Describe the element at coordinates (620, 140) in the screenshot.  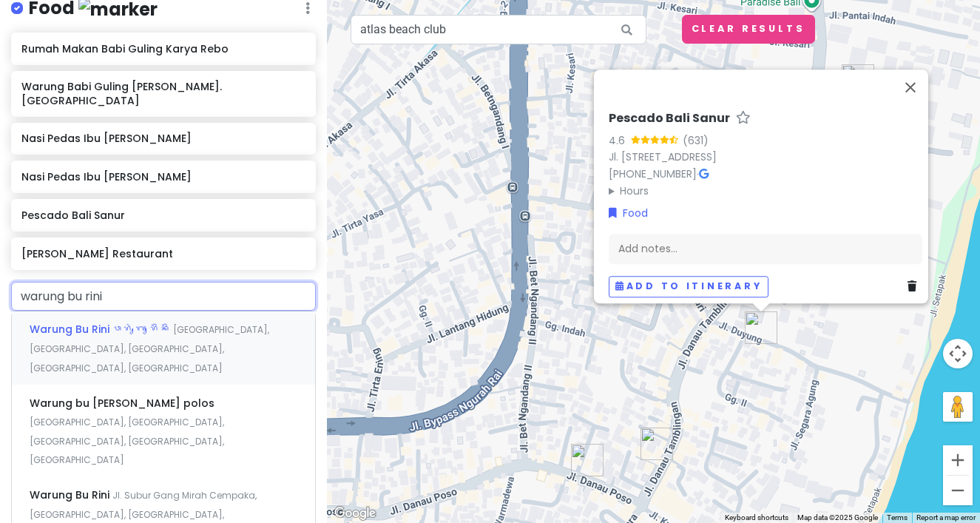
I see `div: 4.6` at that location.